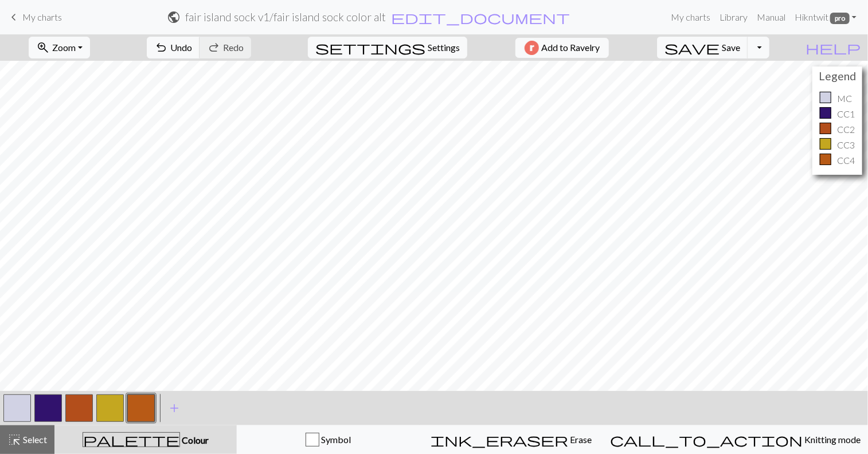 Image resolution: width=868 pixels, height=454 pixels. Describe the element at coordinates (846, 161) in the screenshot. I see `p: CC4` at that location.